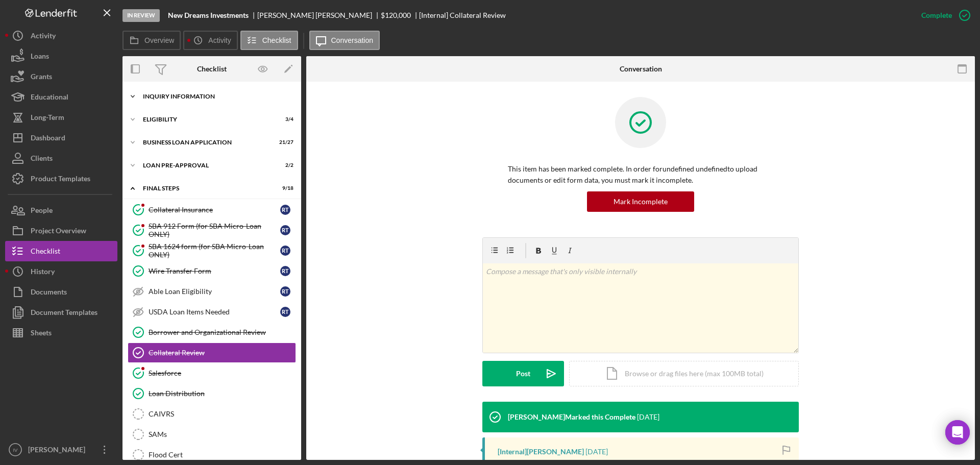 Image resolution: width=980 pixels, height=465 pixels. I want to click on div: 2 / 2, so click(285, 166).